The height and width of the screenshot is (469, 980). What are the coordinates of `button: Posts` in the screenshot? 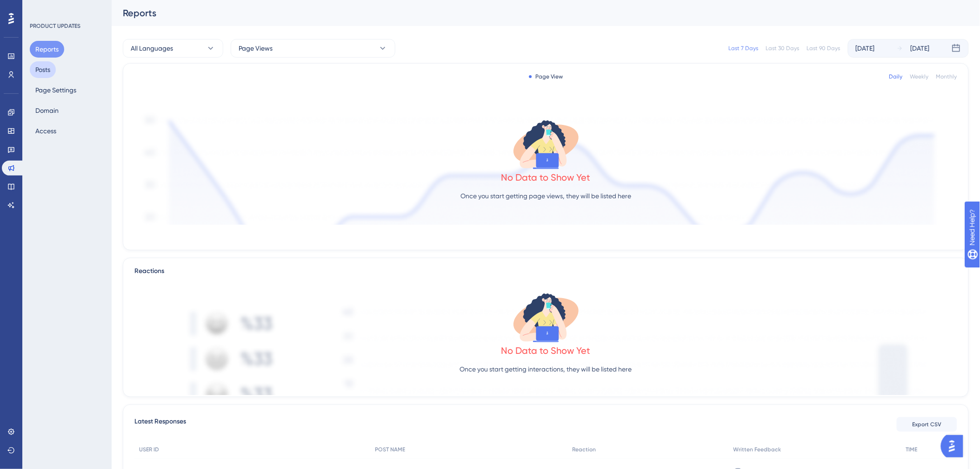 It's located at (42, 70).